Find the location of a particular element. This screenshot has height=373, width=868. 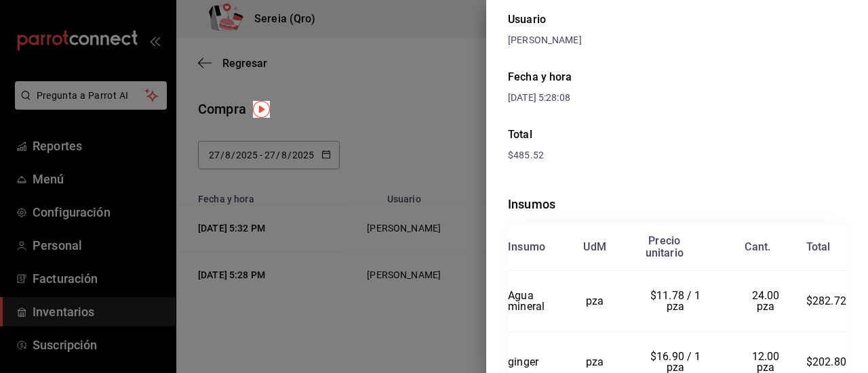

div: Insumos is located at coordinates (677, 204).